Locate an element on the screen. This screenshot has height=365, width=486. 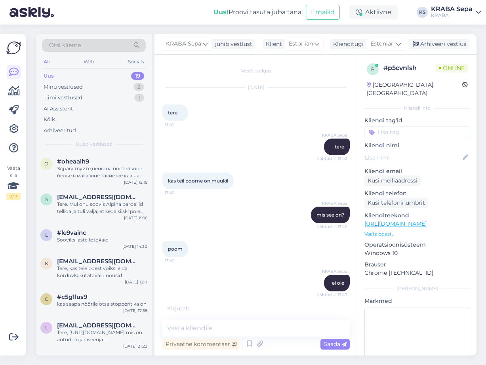
span: Saada is located at coordinates (335, 344).